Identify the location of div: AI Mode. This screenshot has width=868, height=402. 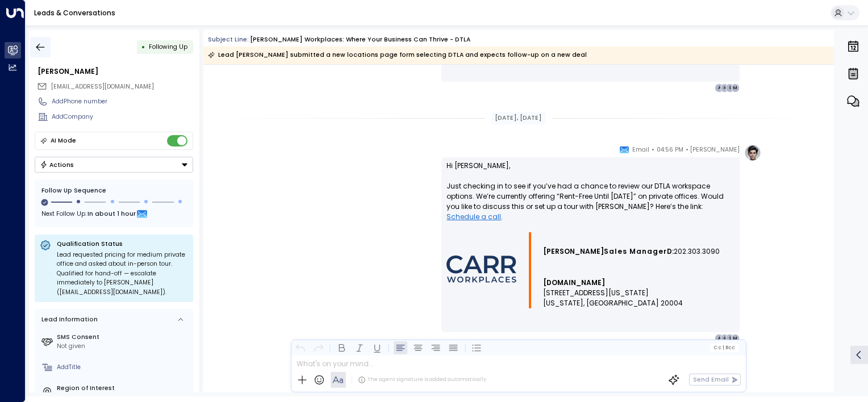
(63, 141).